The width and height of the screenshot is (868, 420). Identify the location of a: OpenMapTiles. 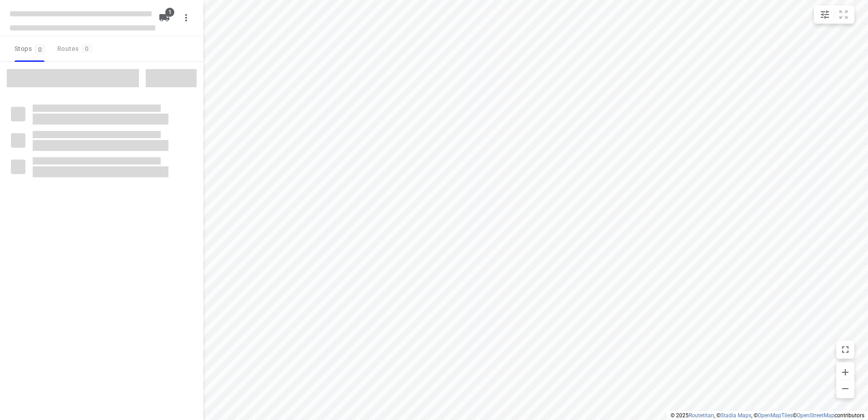
(775, 415).